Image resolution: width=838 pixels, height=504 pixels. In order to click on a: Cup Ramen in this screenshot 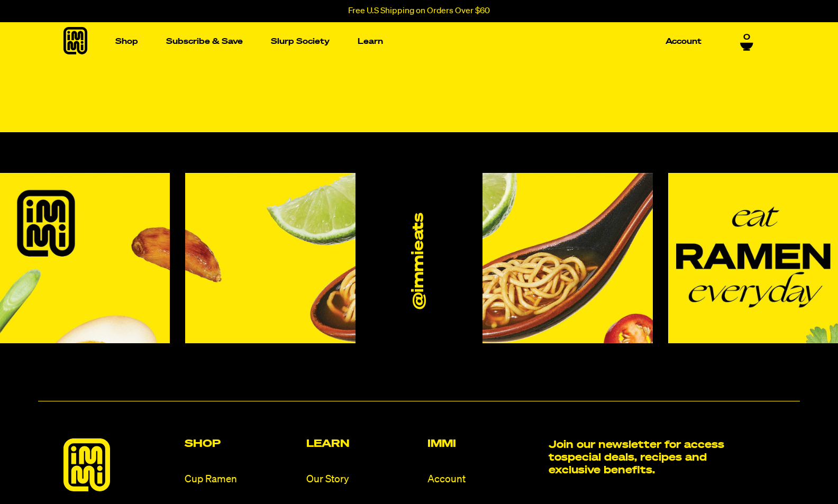, I will do `click(240, 479)`.